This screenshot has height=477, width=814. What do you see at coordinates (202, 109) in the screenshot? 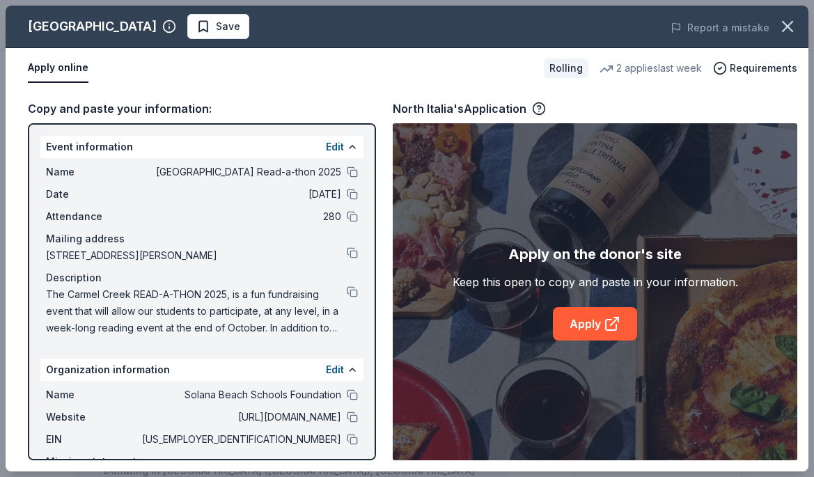
I see `div: Copy and paste your information:` at bounding box center [202, 109].